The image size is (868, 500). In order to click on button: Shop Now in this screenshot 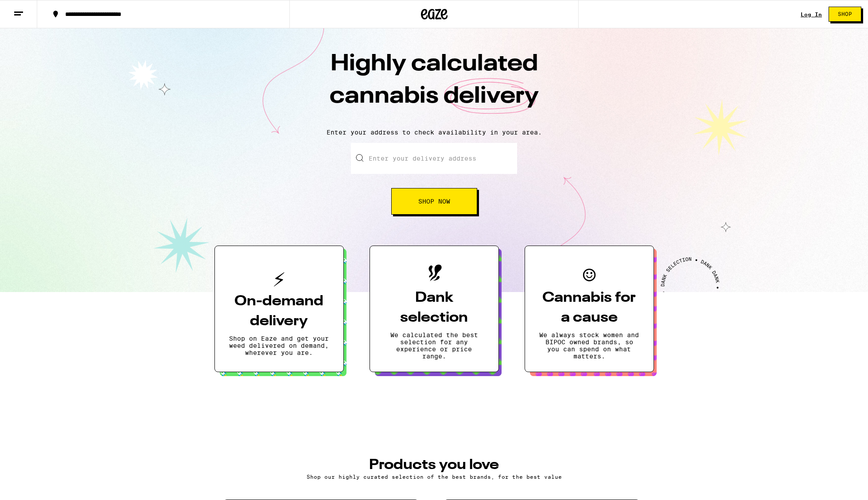, I will do `click(434, 201)`.